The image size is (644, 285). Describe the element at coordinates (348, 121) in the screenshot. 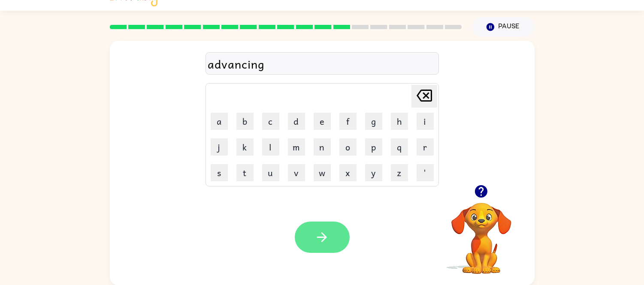

I see `button: f` at that location.